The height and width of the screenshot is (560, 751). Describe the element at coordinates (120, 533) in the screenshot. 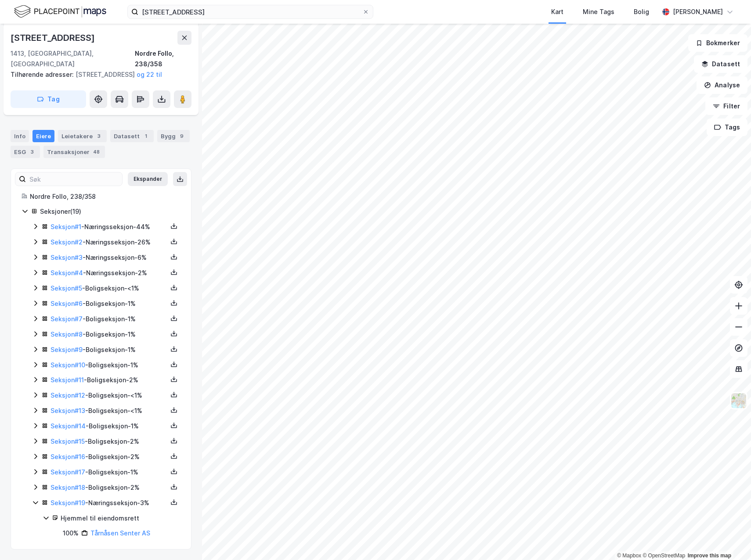

I see `a: Tårnåsen Senter AS` at that location.